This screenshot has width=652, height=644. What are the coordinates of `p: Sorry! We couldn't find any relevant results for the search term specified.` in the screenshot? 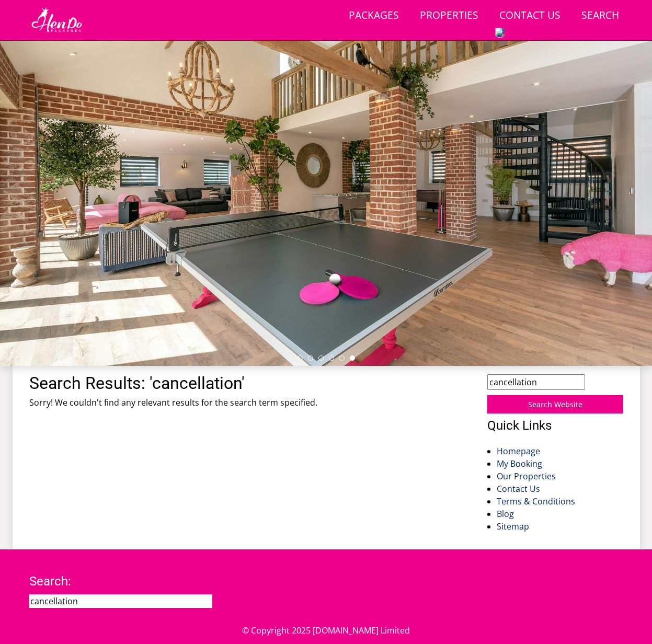 It's located at (250, 403).